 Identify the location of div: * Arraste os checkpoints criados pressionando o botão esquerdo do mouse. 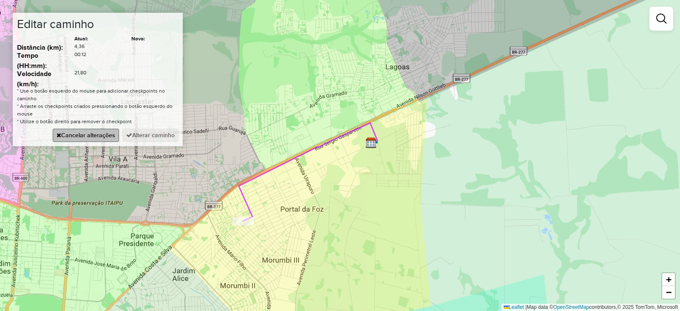
(98, 110).